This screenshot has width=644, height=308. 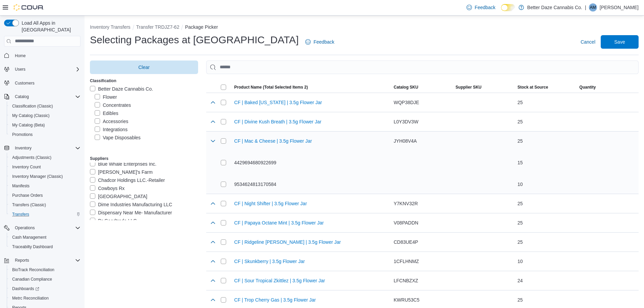 What do you see at coordinates (546, 163) in the screenshot?
I see `div: 15` at bounding box center [546, 163].